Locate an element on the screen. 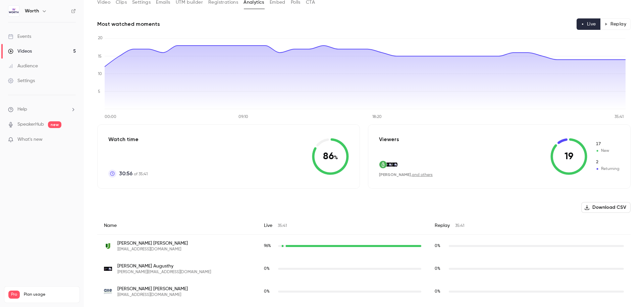 The width and height of the screenshot is (644, 307). div: Replay is located at coordinates (529, 226).